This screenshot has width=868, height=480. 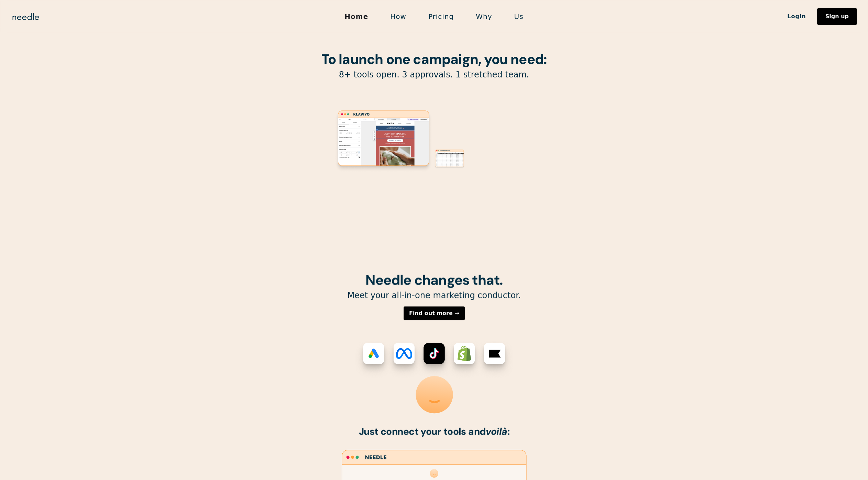 I want to click on p: 8+ tools open. 3 approvals. 1 stretched team., so click(x=434, y=75).